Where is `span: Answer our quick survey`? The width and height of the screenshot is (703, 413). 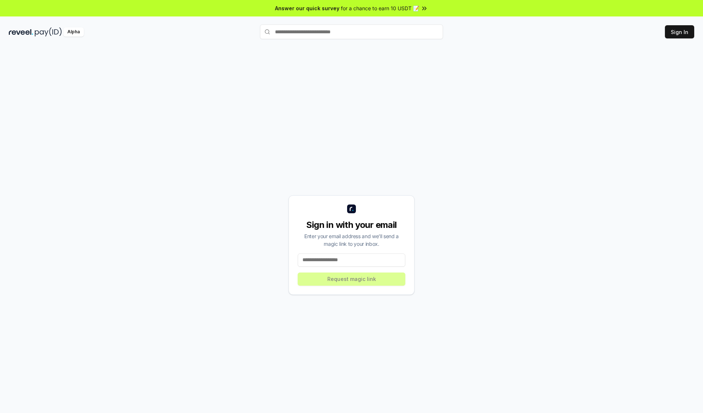 span: Answer our quick survey is located at coordinates (307, 8).